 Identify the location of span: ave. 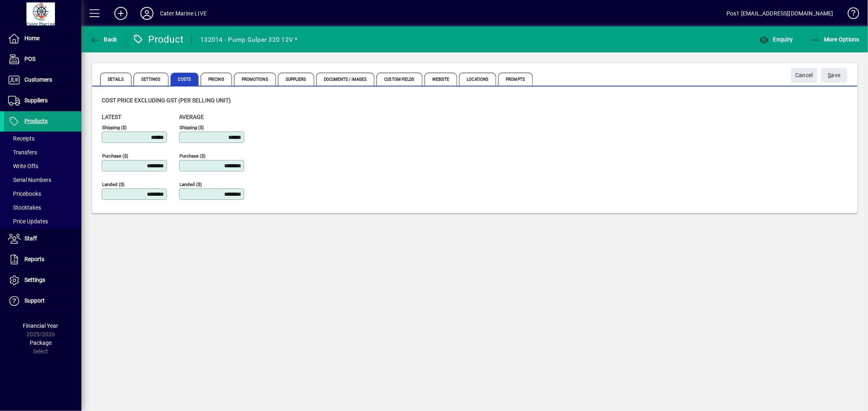
(834, 75).